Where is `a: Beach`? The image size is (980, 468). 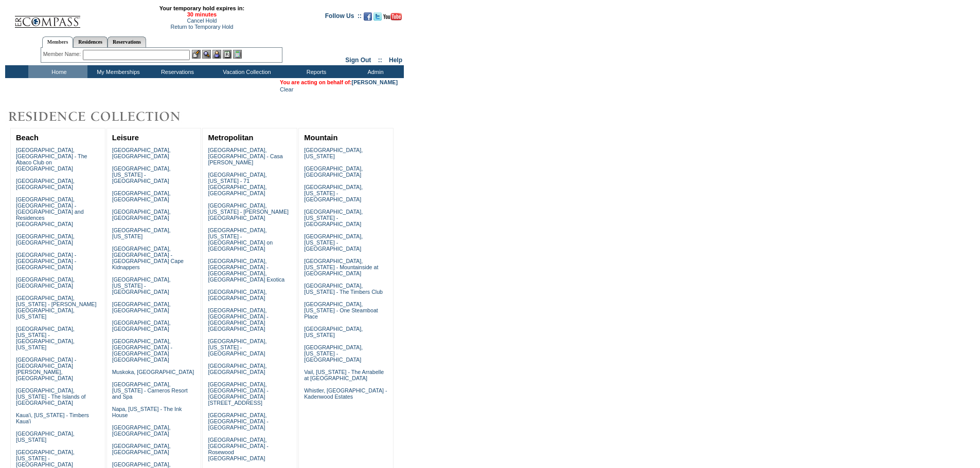 a: Beach is located at coordinates (27, 138).